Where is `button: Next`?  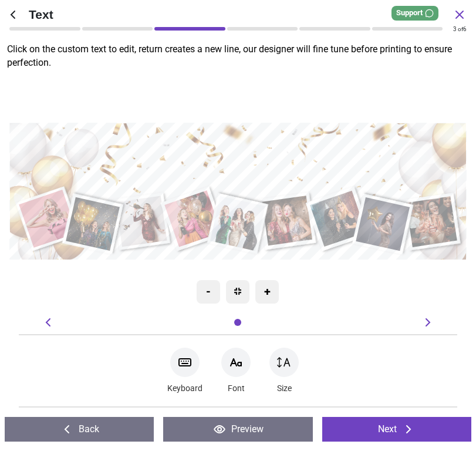
button: Next is located at coordinates (397, 429).